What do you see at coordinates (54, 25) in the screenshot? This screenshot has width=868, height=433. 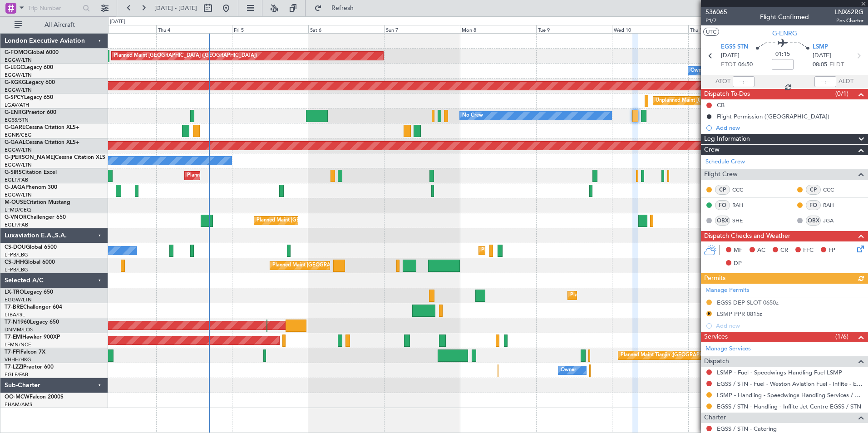 I see `button: All Aircraft` at bounding box center [54, 25].